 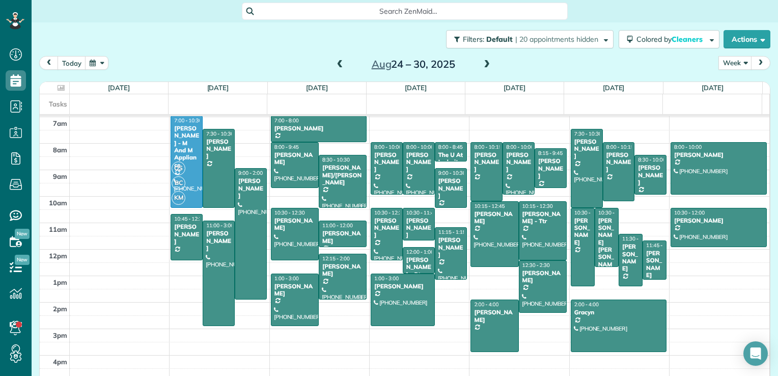 What do you see at coordinates (250, 173) in the screenshot?
I see `span: 9:00 - 2:00` at bounding box center [250, 173].